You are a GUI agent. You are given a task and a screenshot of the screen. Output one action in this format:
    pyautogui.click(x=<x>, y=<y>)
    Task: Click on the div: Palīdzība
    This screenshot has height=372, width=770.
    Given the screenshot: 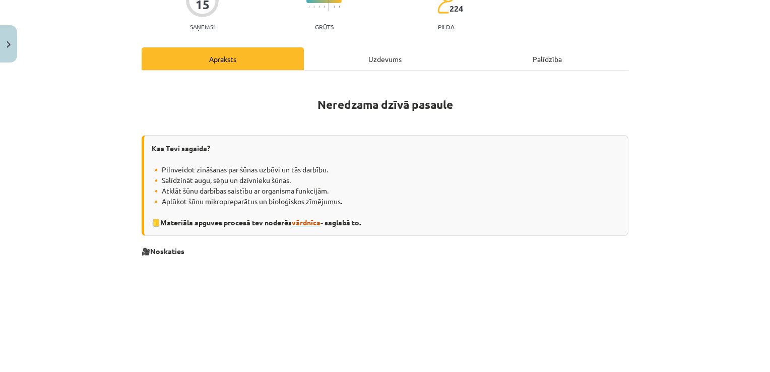 What is the action you would take?
    pyautogui.click(x=548, y=58)
    